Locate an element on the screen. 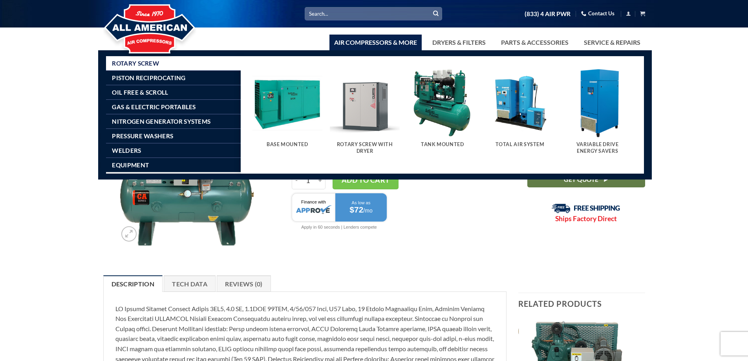 The width and height of the screenshot is (748, 361). a: Visit product category Tank Mounted is located at coordinates (443, 112).